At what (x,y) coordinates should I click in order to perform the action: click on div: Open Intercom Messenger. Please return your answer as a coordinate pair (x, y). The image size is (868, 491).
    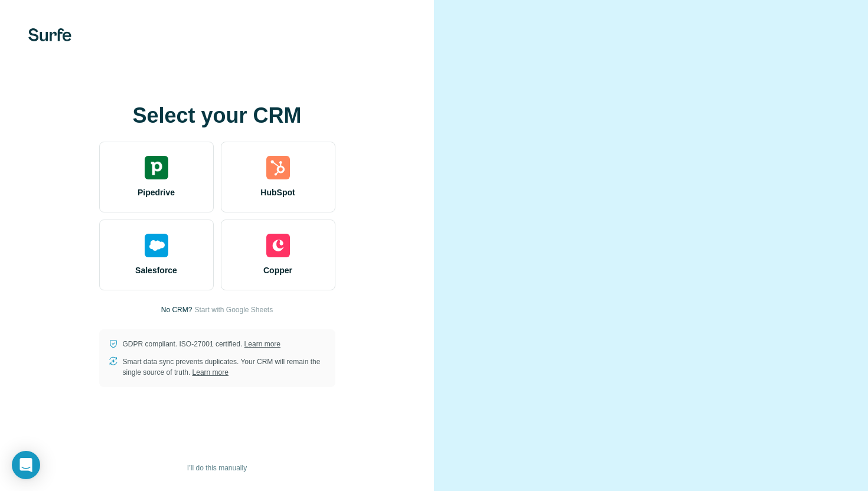
    Looking at the image, I should click on (26, 466).